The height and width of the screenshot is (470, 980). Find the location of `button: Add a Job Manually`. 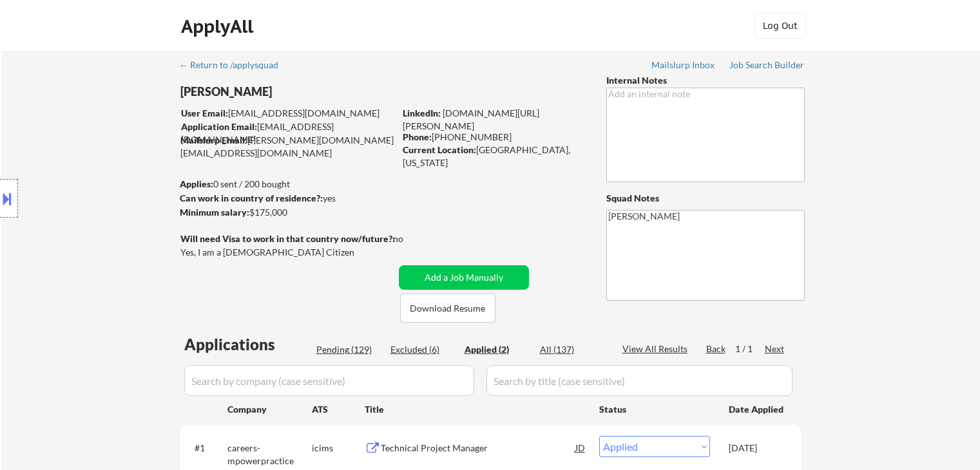

button: Add a Job Manually is located at coordinates (464, 278).